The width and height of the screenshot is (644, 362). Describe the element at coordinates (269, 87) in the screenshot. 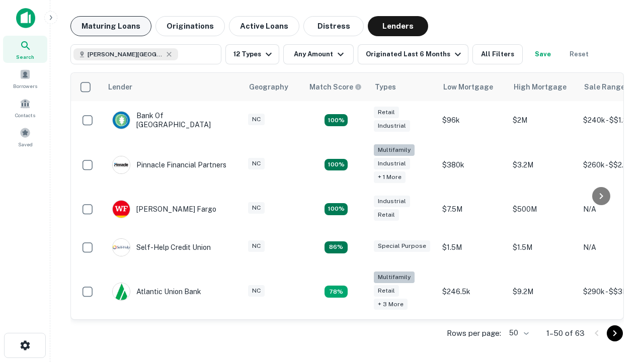

I see `div: Geography` at that location.